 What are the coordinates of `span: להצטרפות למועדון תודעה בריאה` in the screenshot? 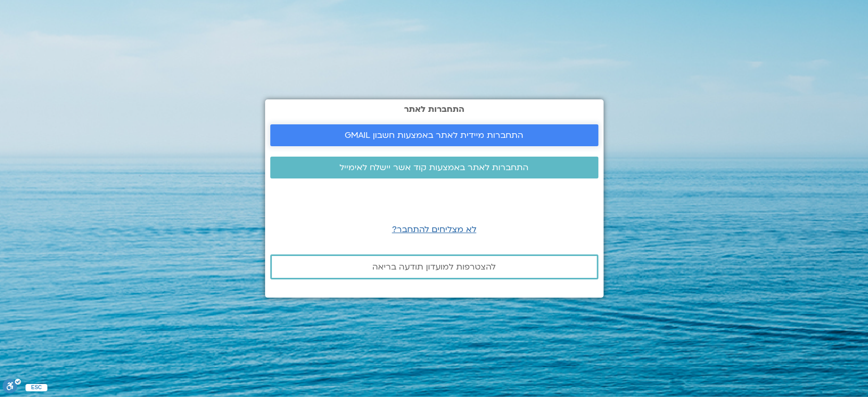 It's located at (434, 267).